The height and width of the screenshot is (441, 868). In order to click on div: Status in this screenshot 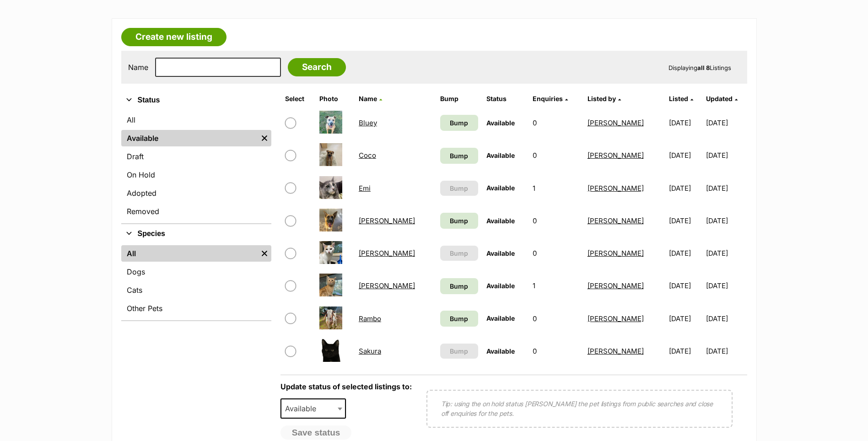, I will do `click(197, 166)`.